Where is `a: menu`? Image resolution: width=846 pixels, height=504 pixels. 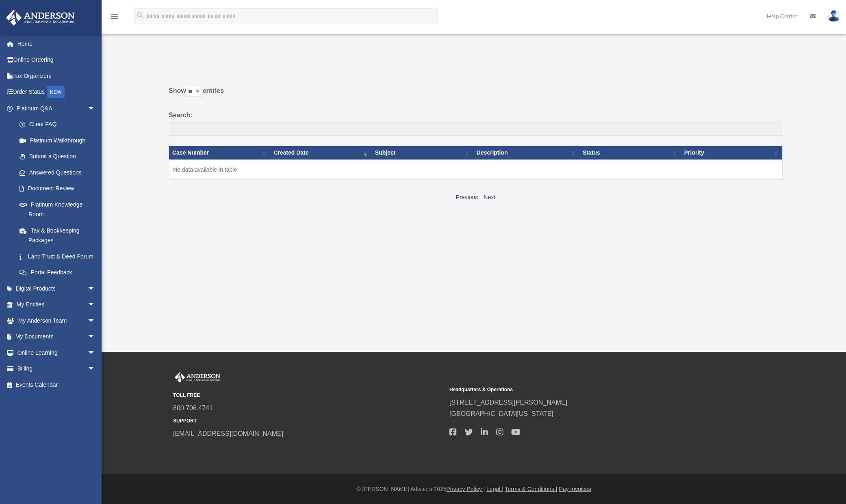
a: menu is located at coordinates (115, 18).